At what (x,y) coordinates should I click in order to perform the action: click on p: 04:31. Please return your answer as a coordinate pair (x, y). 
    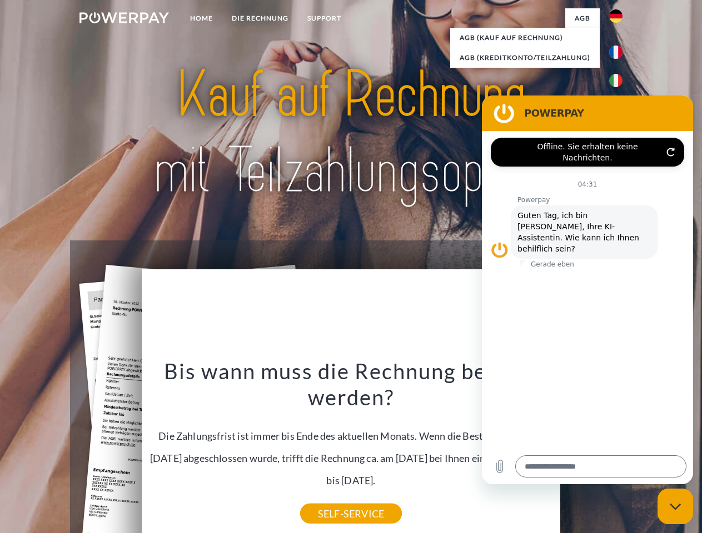
    Looking at the image, I should click on (106, 89).